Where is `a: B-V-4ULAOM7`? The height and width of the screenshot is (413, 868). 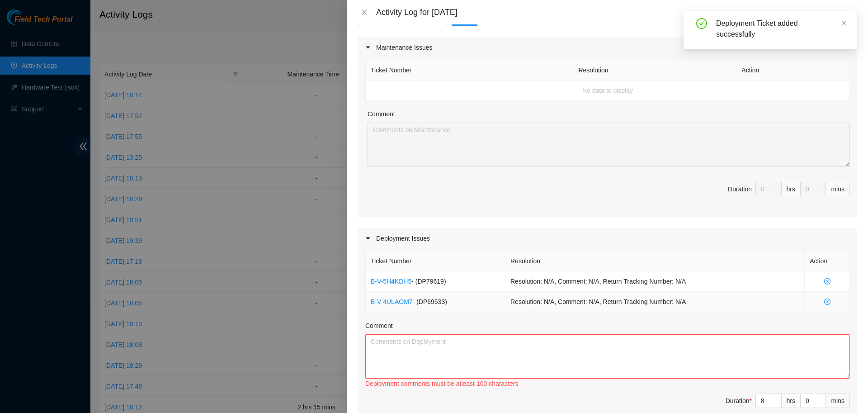
a: B-V-4ULAOM7 is located at coordinates (391, 302).